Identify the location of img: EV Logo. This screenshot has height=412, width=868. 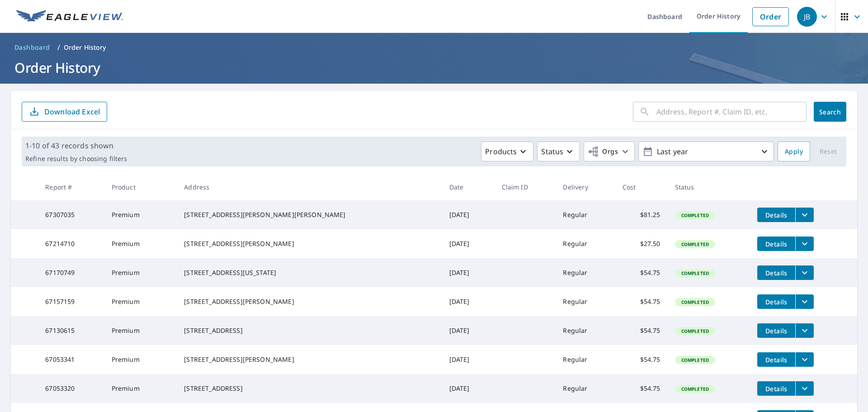
(70, 17).